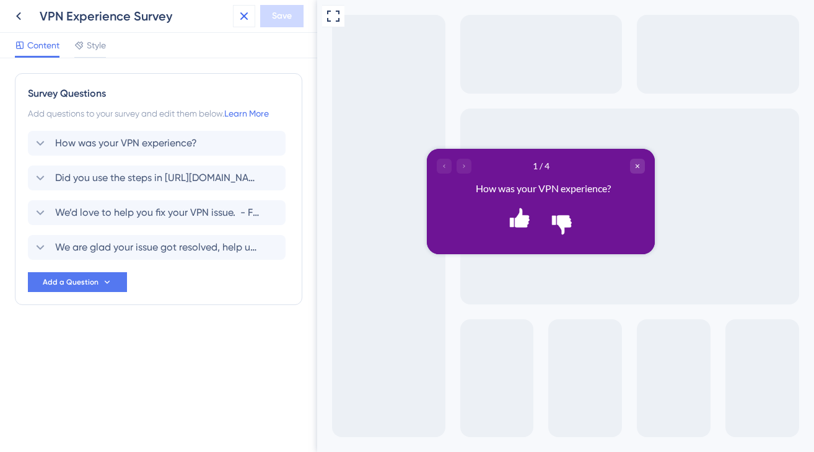 The image size is (814, 452). I want to click on svg: Rate thumbs down, so click(135, 73).